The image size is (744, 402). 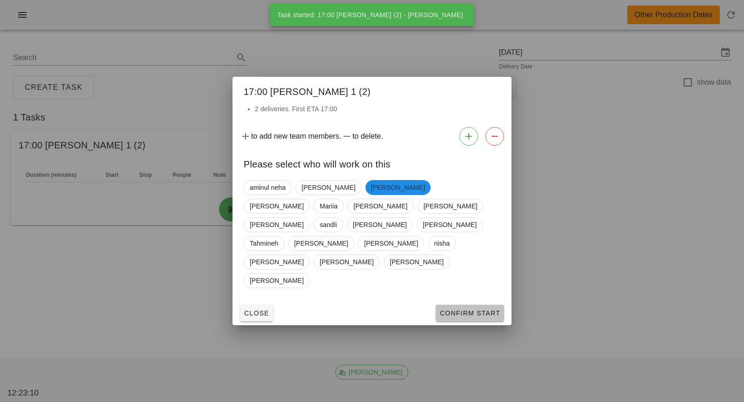 I want to click on span: Mariia, so click(x=328, y=206).